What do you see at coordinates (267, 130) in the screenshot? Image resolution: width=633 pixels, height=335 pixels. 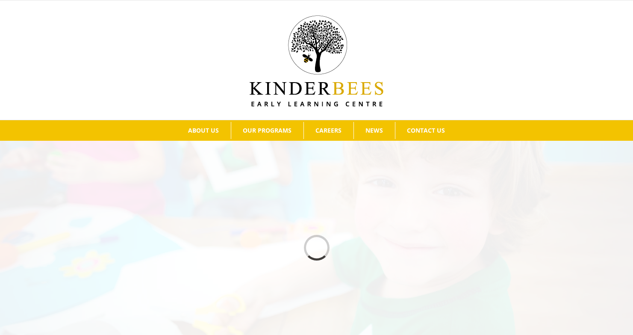 I see `span: OUR PROGRAMS` at bounding box center [267, 130].